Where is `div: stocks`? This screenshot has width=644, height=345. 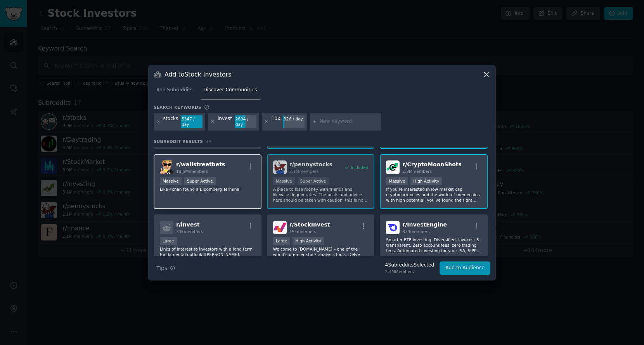
div: stocks is located at coordinates (171, 122).